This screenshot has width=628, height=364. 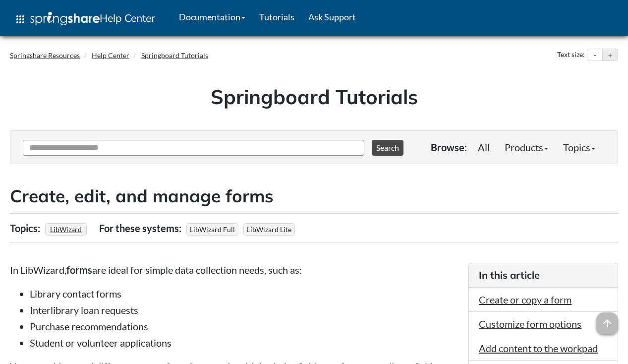 What do you see at coordinates (234, 270) in the screenshot?
I see `p: In LibWizard, are ideal for simple data collection needs, such as:` at bounding box center [234, 270].